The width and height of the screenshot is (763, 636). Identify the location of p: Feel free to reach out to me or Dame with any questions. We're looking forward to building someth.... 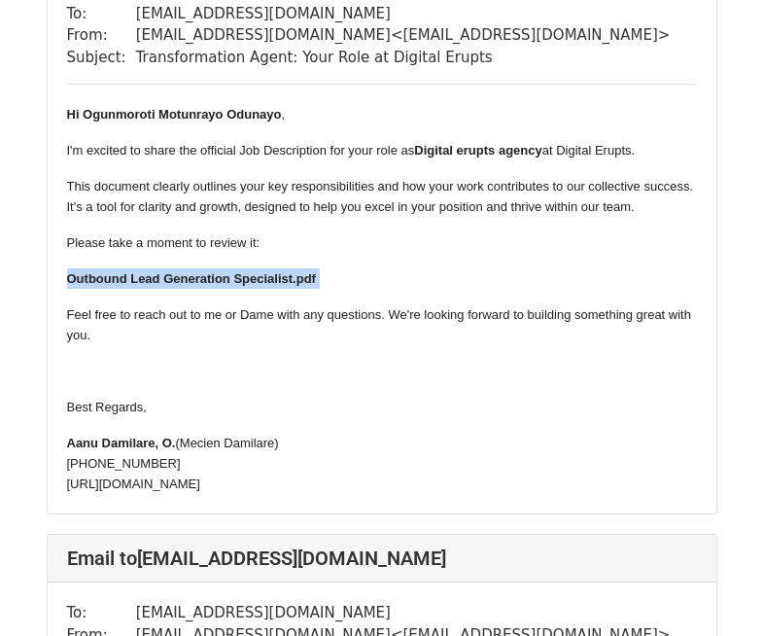
(382, 325).